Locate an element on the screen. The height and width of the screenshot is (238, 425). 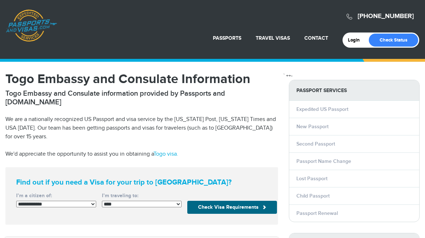
a: Travel Visas is located at coordinates (273, 38).